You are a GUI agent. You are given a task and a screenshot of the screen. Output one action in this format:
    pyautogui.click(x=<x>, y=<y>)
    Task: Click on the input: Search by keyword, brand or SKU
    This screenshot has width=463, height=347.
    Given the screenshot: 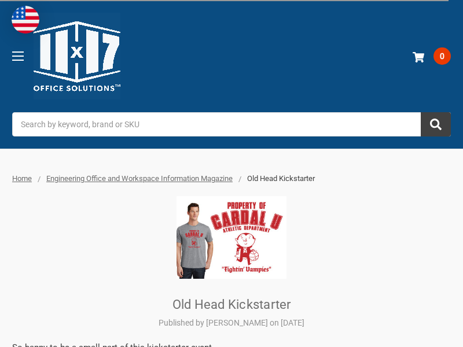 What is the action you would take?
    pyautogui.click(x=232, y=124)
    